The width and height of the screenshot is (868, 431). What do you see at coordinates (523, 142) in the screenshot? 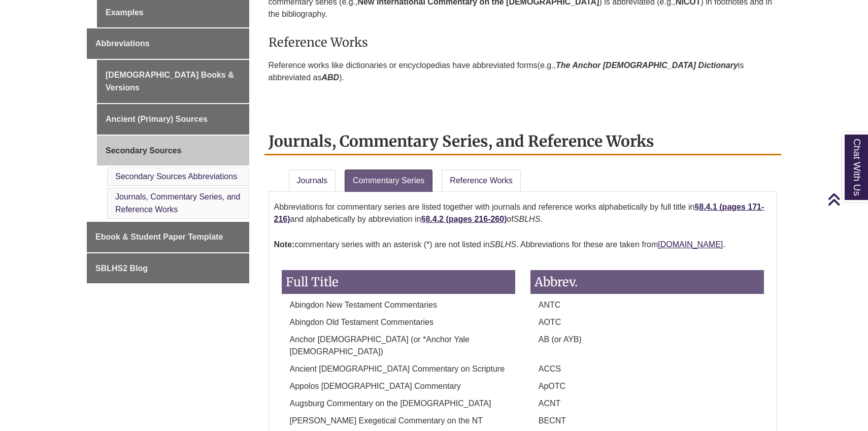
I see `h2: Journals, Commentary Series, and Reference Works` at bounding box center [523, 142].